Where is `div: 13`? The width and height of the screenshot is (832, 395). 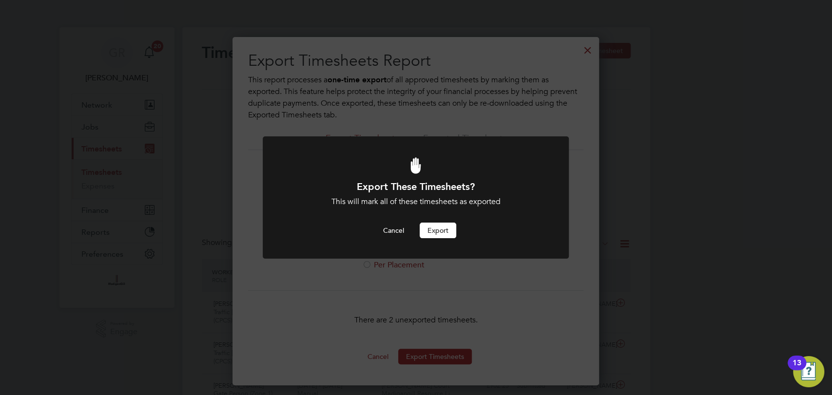 div: 13 is located at coordinates (797, 369).